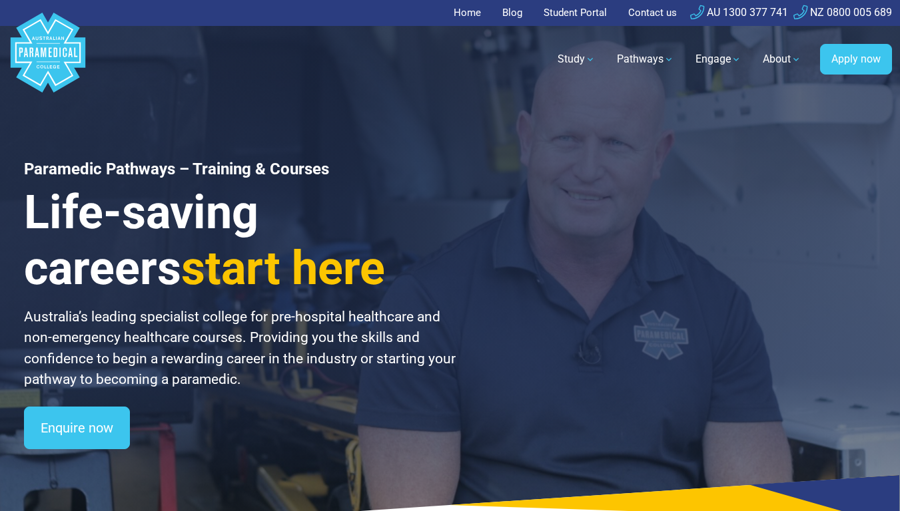 This screenshot has height=511, width=900. Describe the element at coordinates (739, 12) in the screenshot. I see `a: AU 1300 377 741` at that location.